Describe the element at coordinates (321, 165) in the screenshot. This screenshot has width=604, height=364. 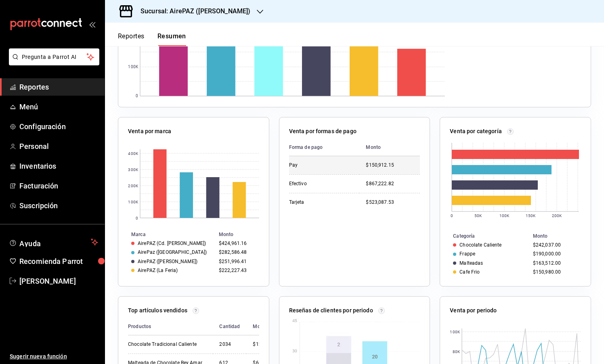
I see `div: Pay` at that location.